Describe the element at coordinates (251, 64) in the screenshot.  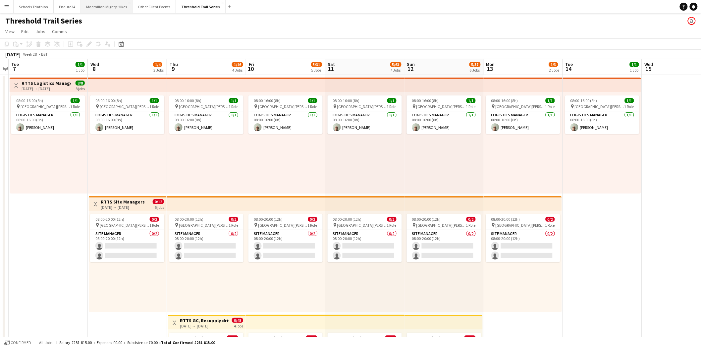
I see `span: Fri` at that location.